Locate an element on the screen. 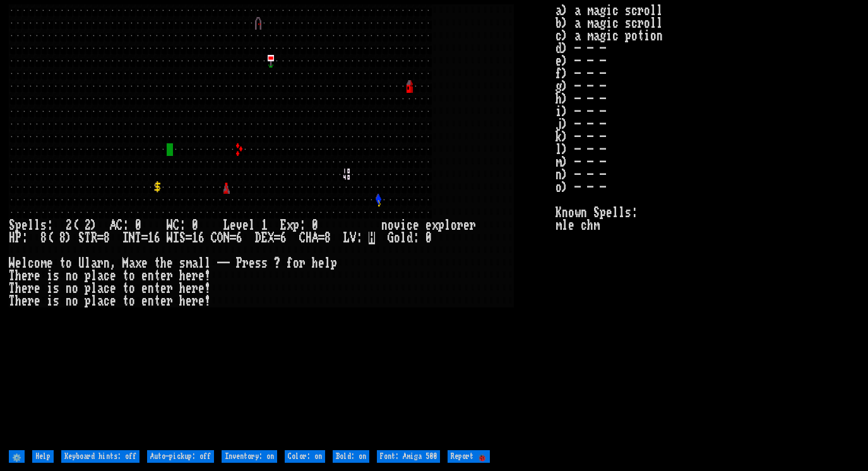  div: c is located at coordinates (31, 263).